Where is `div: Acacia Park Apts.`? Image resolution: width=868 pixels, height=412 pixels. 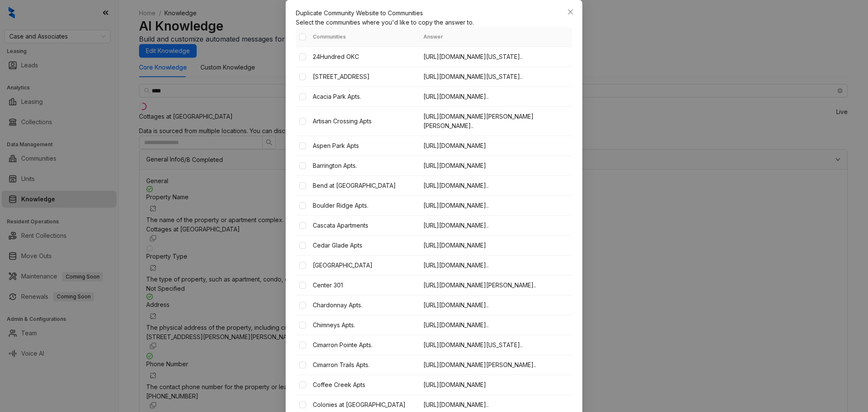
div: Acacia Park Apts. is located at coordinates (364, 96).